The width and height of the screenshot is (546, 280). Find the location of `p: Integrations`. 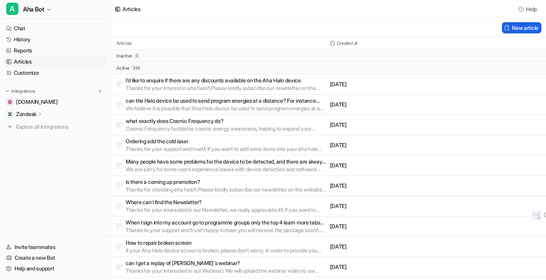

p: Integrations is located at coordinates (23, 91).